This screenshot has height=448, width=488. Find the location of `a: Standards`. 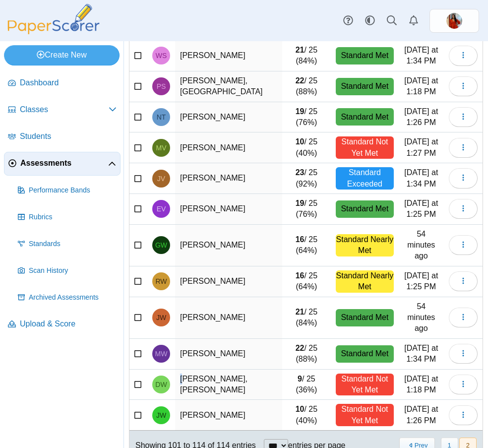

a: Standards is located at coordinates (67, 244).